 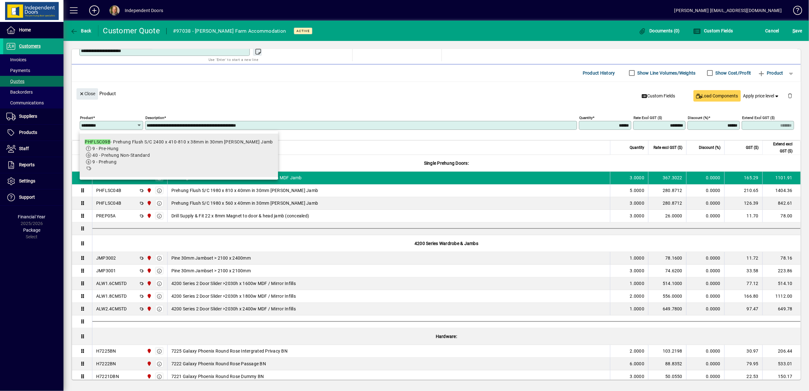 I want to click on mat-label: Rate excl GST ($), so click(x=647, y=117).